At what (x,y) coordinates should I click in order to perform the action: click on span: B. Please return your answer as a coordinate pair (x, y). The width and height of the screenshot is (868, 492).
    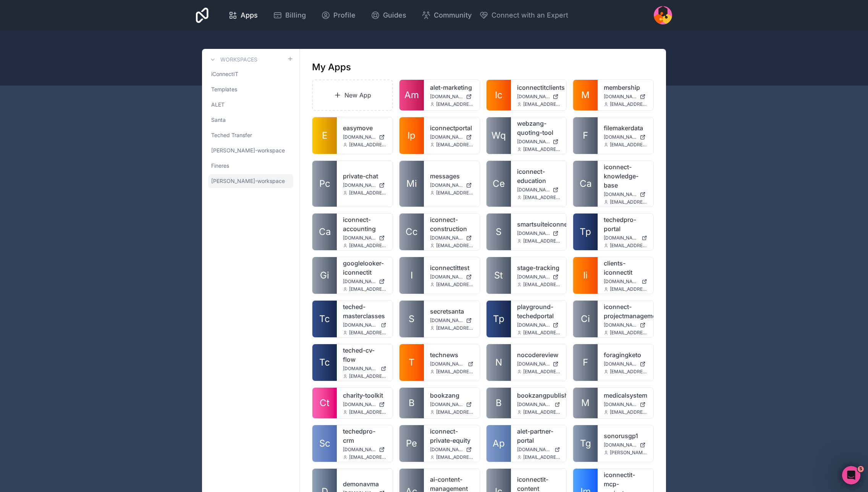
    Looking at the image, I should click on (498, 403).